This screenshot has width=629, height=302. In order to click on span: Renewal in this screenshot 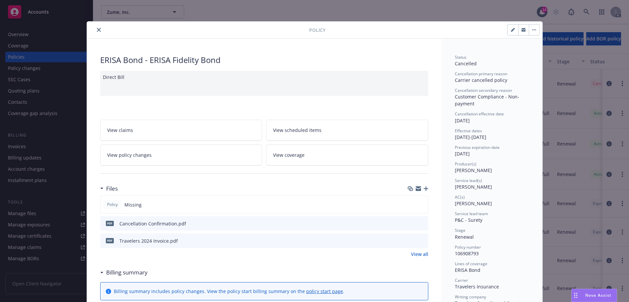, I will do `click(464, 237)`.